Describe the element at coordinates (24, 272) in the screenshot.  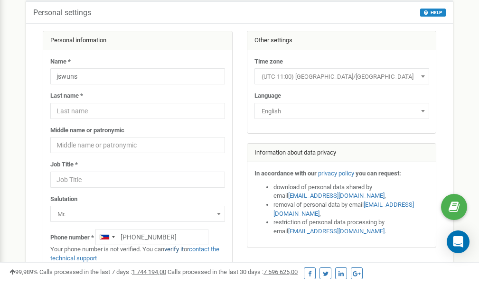
I see `span: 99,989%` at that location.